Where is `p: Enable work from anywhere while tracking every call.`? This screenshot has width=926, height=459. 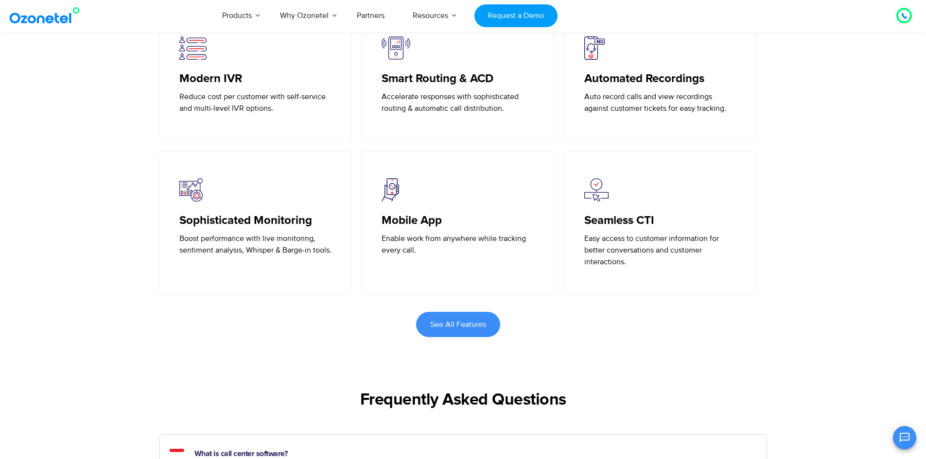
p: Enable work from anywhere while tracking every call. is located at coordinates (458, 244).